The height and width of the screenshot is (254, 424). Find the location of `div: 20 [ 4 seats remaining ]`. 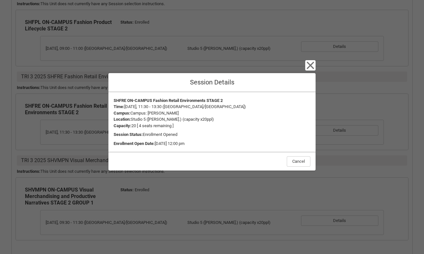

div: 20 [ 4 seats remaining ] is located at coordinates (212, 126).